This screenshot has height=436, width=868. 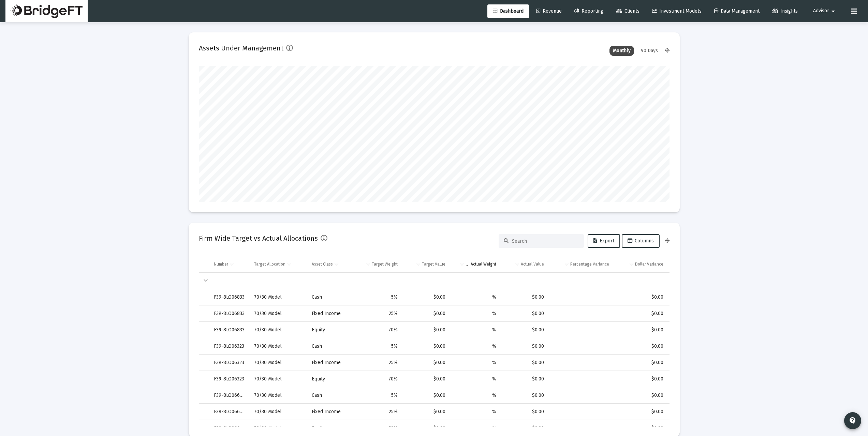 What do you see at coordinates (628, 11) in the screenshot?
I see `a: Clients` at bounding box center [628, 11].